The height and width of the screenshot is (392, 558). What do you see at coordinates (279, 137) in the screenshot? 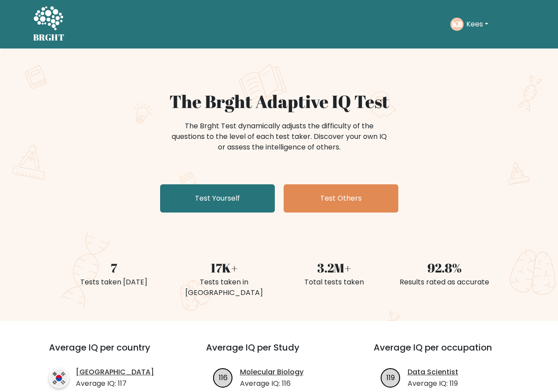
I see `div: The Brght Test dynamically adjusts the difficulty of the questions to the level of each test take...` at bounding box center [279, 137].